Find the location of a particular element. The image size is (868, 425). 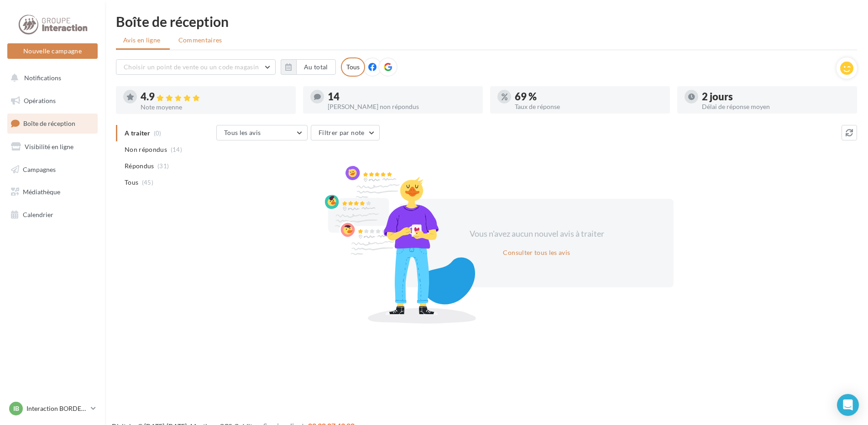

span: Non répondus is located at coordinates (146, 150).